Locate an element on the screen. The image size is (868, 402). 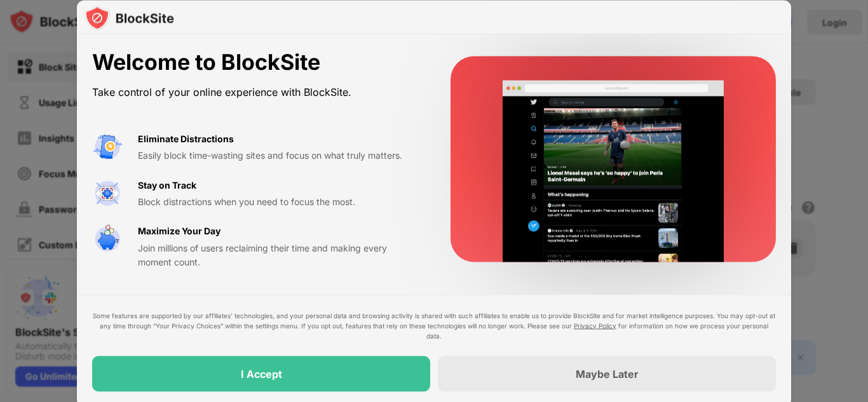
img: value-safe-time.svg is located at coordinates (107, 239).